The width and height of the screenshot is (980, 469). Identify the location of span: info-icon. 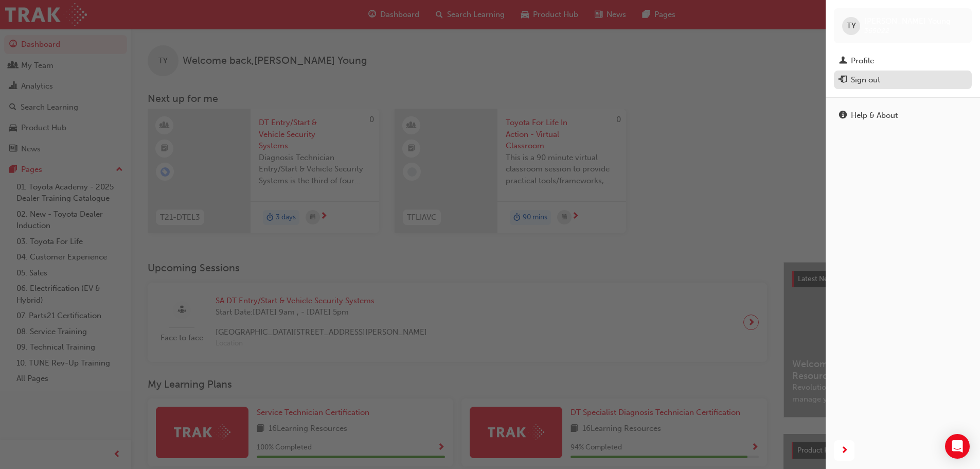
(842, 116).